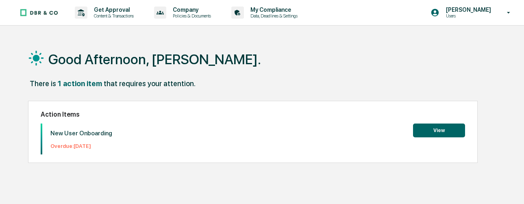  I want to click on a: View, so click(439, 130).